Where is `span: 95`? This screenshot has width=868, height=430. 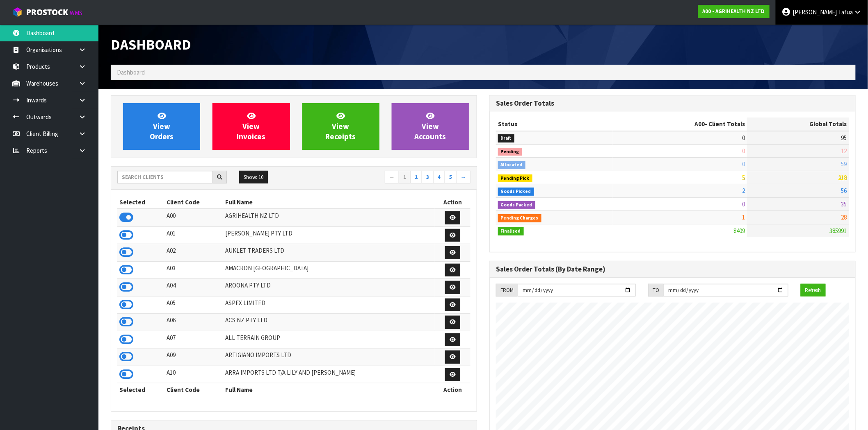
span: 95 is located at coordinates (844, 138).